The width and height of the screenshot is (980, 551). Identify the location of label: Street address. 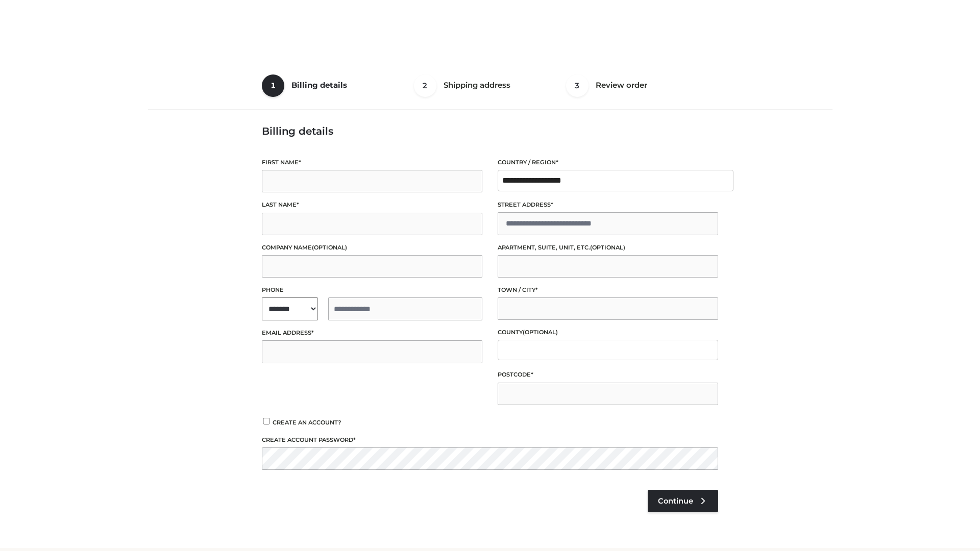
(608, 205).